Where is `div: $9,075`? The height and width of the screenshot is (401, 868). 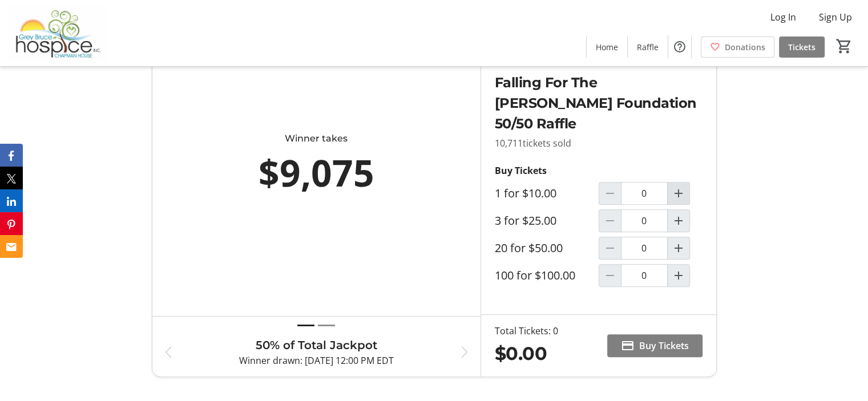
div: $9,075 is located at coordinates (316, 173).